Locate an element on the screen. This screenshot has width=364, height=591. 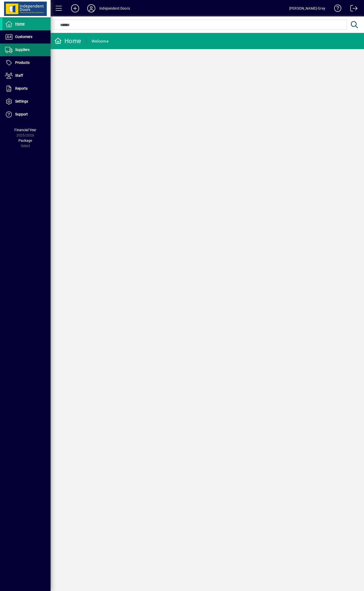
span: Products is located at coordinates (22, 62).